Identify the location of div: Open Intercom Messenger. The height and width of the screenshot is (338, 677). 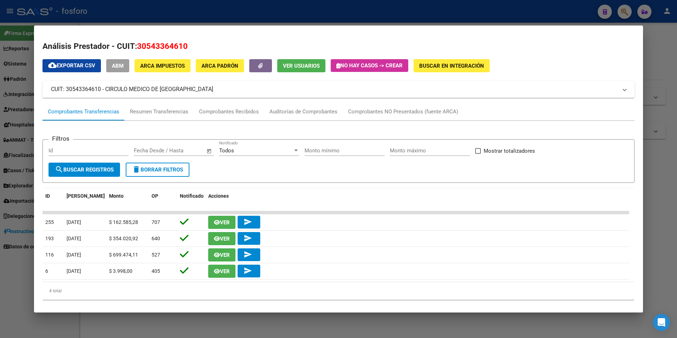
(661, 322).